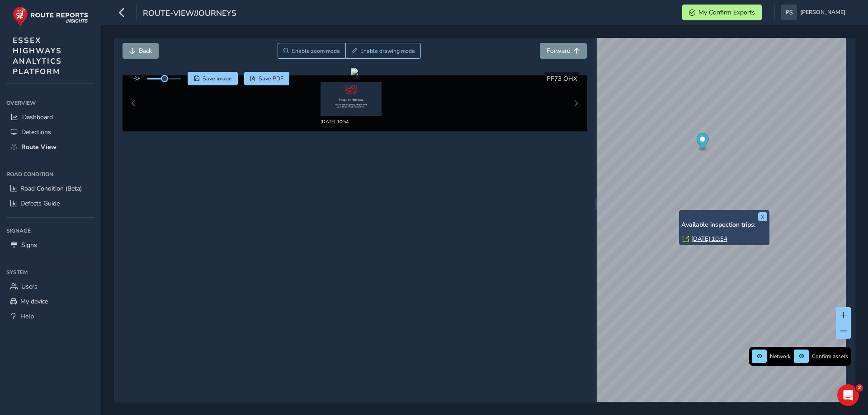 This screenshot has height=415, width=868. Describe the element at coordinates (383, 51) in the screenshot. I see `button: Draw` at that location.